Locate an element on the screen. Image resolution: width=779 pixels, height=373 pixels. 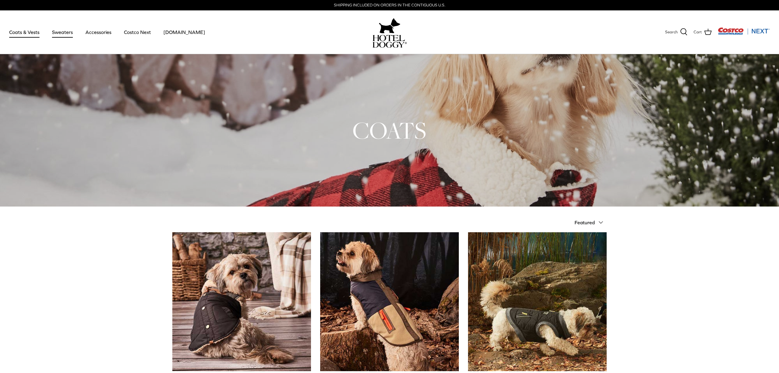
img: hoteldoggy.com is located at coordinates (390, 26).